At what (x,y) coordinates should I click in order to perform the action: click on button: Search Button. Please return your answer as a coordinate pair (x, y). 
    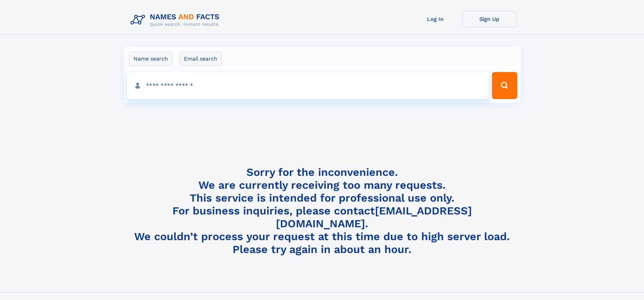
    Looking at the image, I should click on (505, 85).